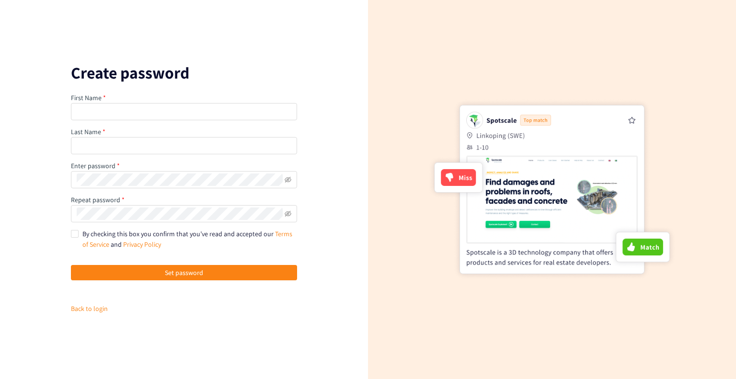 The image size is (736, 379). I want to click on label: First Name, so click(88, 98).